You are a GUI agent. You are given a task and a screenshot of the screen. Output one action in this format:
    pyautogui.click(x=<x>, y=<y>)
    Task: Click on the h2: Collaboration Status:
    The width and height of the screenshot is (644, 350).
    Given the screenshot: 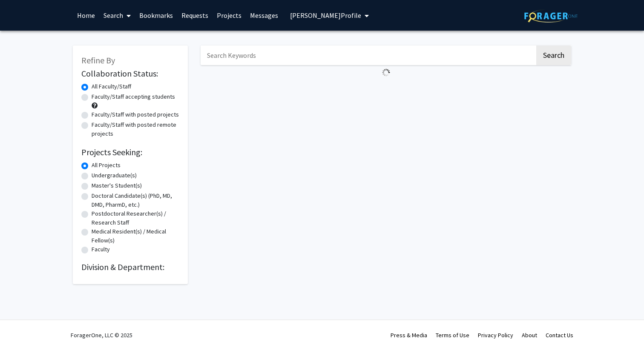 What is the action you would take?
    pyautogui.click(x=130, y=74)
    